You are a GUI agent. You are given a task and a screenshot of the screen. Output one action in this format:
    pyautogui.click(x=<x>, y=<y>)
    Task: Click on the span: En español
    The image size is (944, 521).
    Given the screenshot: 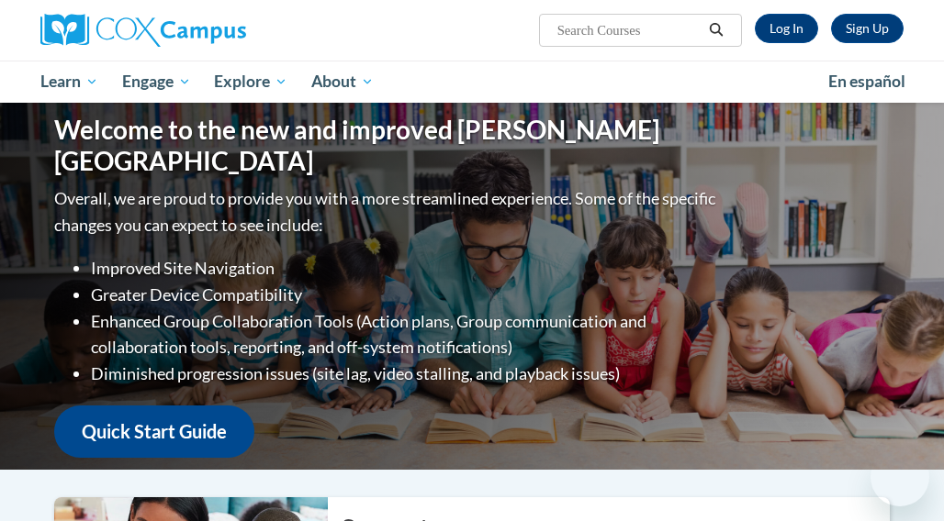 What is the action you would take?
    pyautogui.click(x=867, y=81)
    